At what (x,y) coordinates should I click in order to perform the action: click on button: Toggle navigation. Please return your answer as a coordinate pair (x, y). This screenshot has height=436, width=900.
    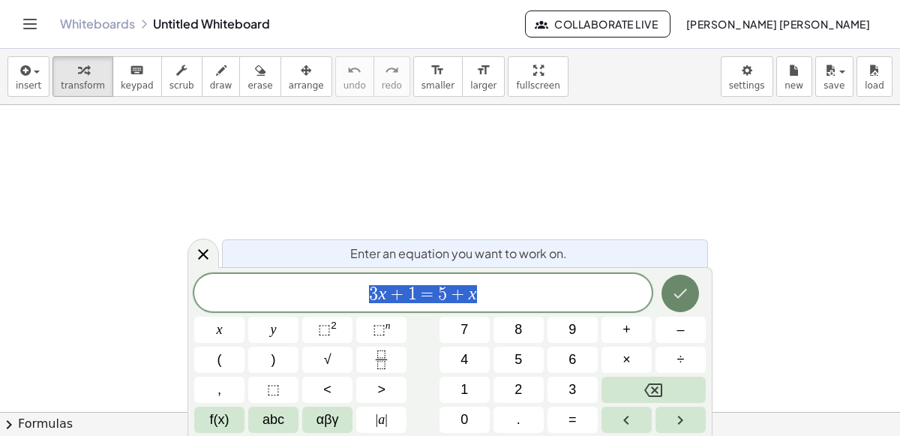
    Looking at the image, I should click on (30, 24).